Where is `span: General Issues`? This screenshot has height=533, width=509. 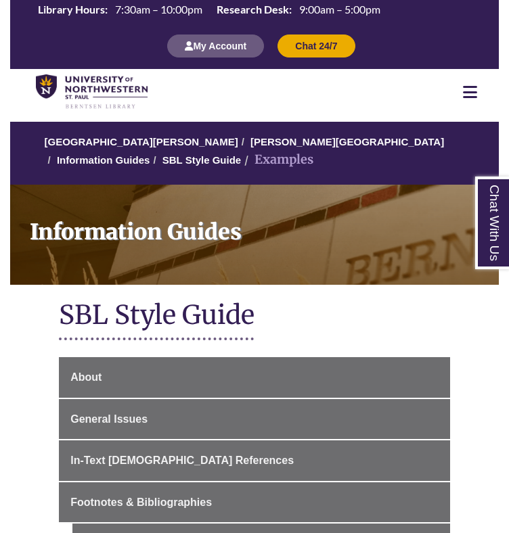
span: General Issues is located at coordinates (109, 419).